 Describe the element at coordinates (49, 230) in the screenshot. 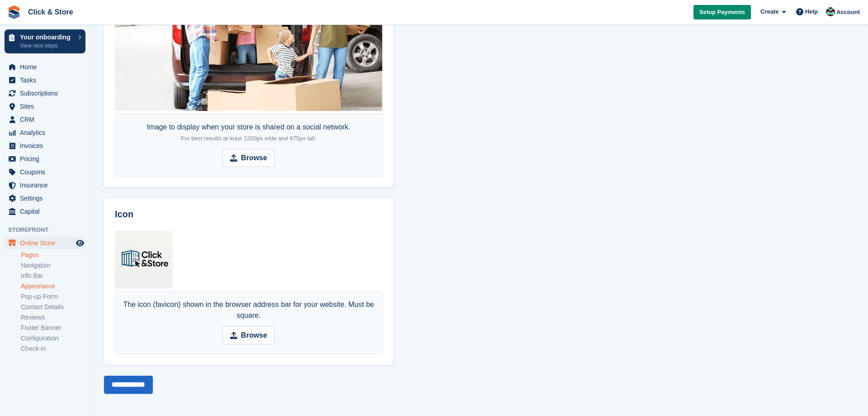

I see `span: Storefront` at that location.